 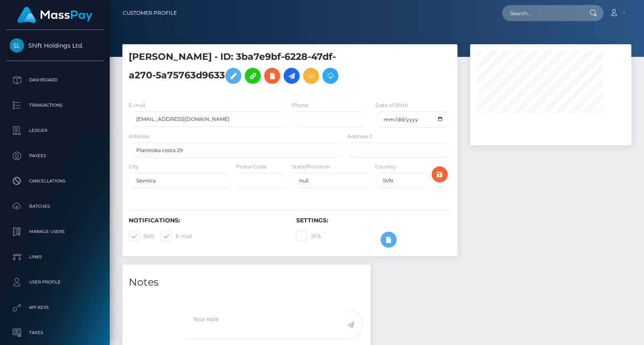 What do you see at coordinates (309, 237) in the screenshot?
I see `label: 2FA` at bounding box center [309, 237].